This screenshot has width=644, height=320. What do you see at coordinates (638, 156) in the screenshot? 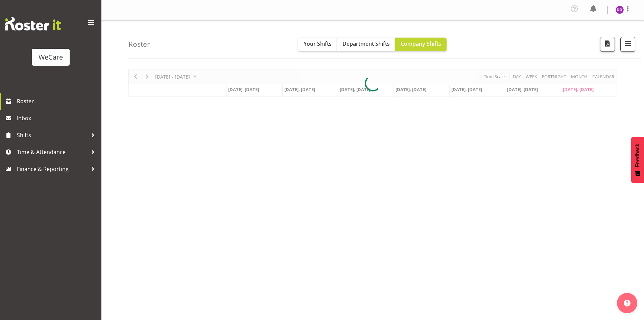
I see `span: Feedback` at bounding box center [638, 156].